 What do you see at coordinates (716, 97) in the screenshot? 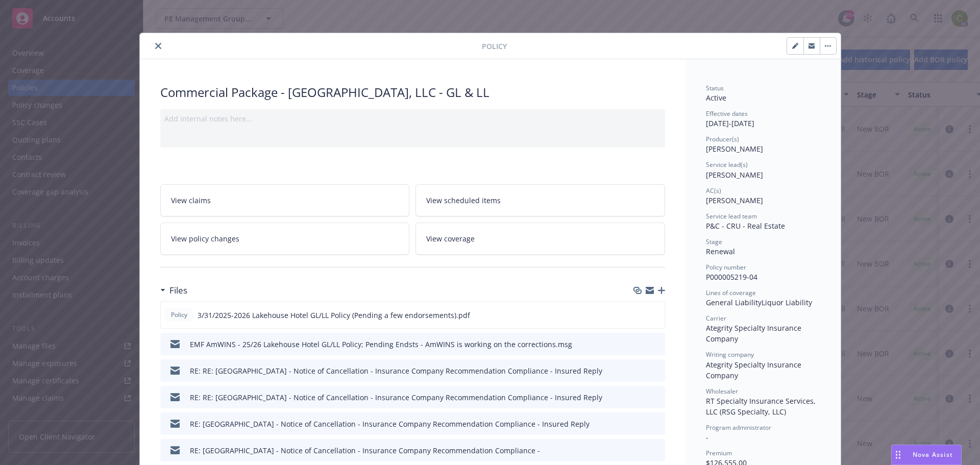
I see `span: Active` at bounding box center [716, 97].